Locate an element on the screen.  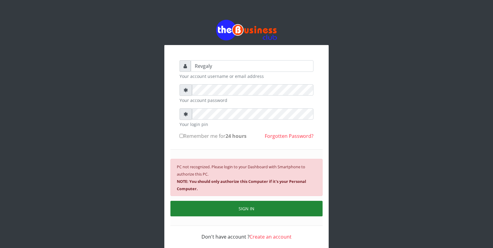
input: Username or email address is located at coordinates (252, 66).